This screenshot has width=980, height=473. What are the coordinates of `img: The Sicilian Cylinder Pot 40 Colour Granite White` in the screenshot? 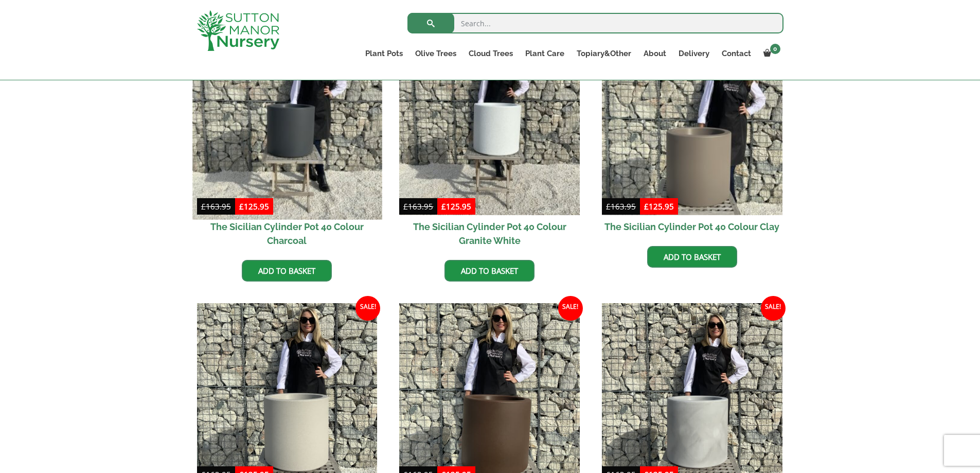 It's located at (490, 125).